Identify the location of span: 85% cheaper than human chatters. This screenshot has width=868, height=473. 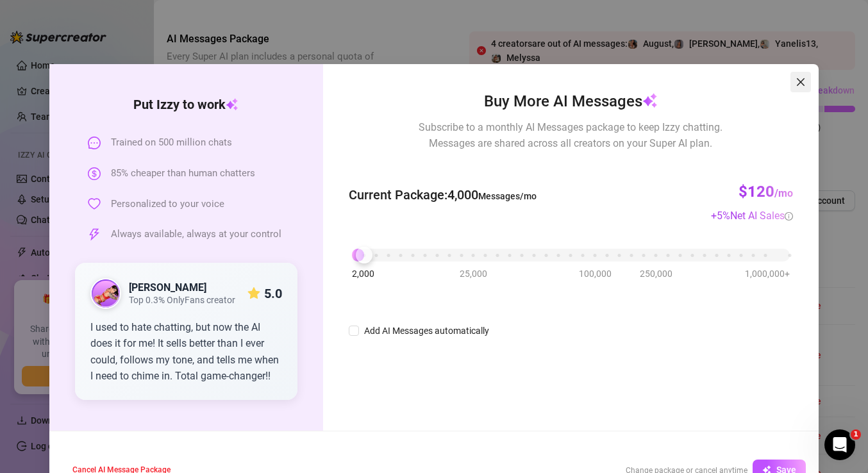
(183, 174).